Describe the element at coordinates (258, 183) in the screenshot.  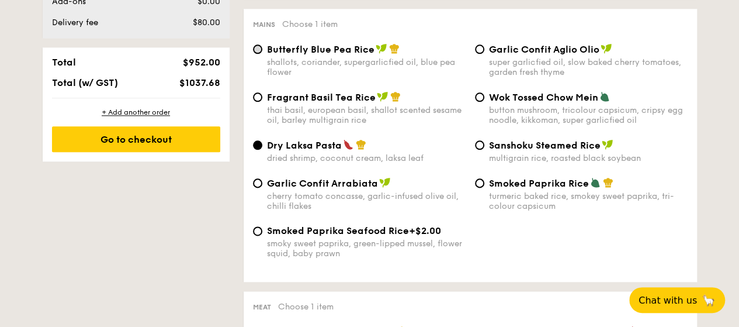
I see `input: Garlic Confit Arrabiatacherry tomato concasse, garlic-infused olive oil, chilli flakes` at that location.